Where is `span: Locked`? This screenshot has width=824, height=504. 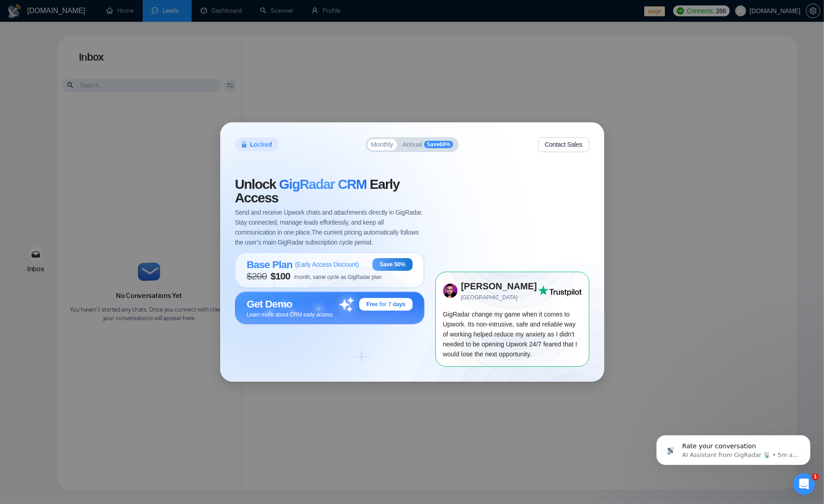 span: Locked is located at coordinates (261, 144).